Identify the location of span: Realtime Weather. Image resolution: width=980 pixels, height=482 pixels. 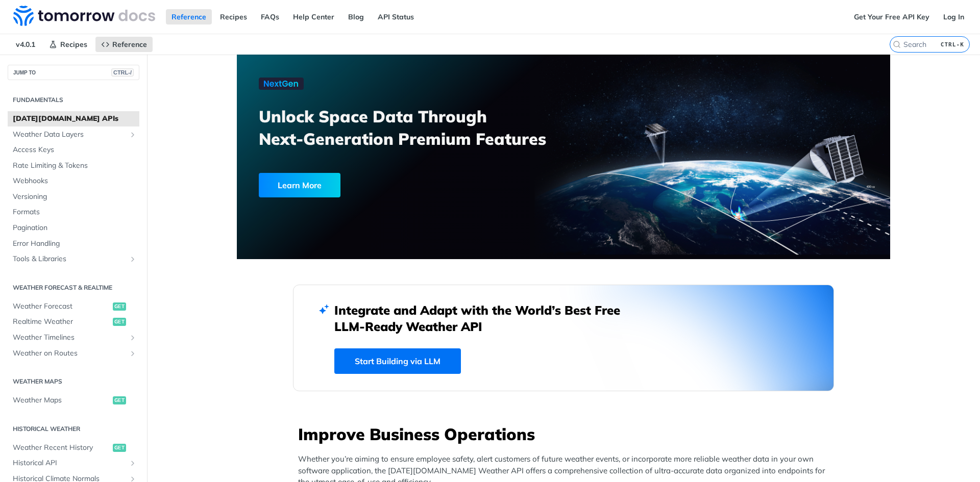
(61, 322).